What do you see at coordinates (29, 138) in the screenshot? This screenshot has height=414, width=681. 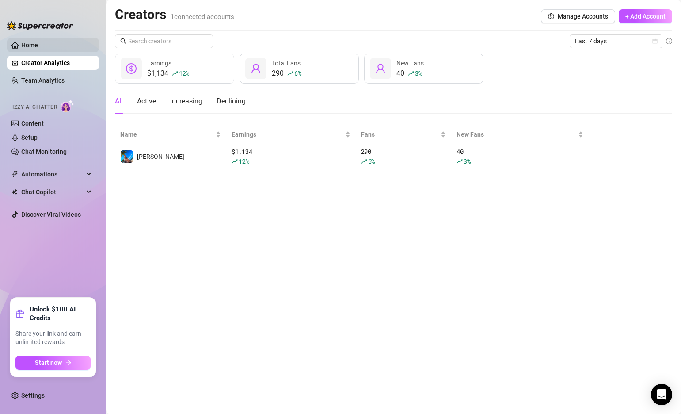 I see `a: Setup` at bounding box center [29, 138].